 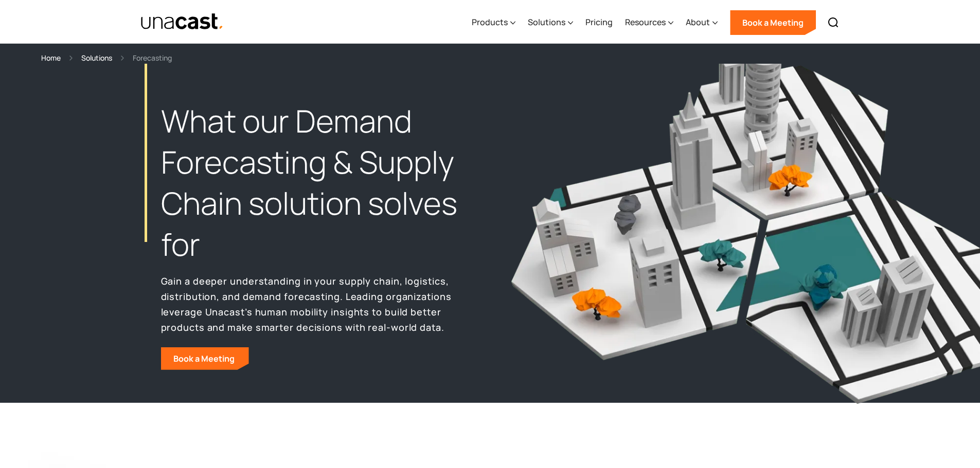 What do you see at coordinates (315, 182) in the screenshot?
I see `h1: What our Demand Forecasting & Supply Chain solution solves for` at bounding box center [315, 182].